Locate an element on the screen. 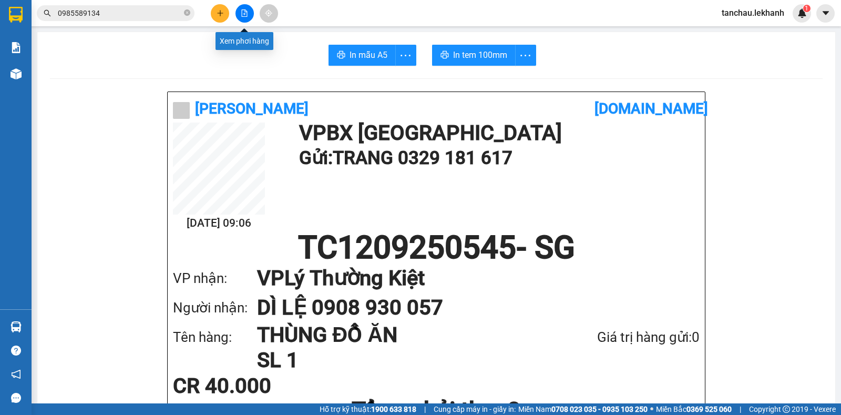  span: plus is located at coordinates (220, 13).